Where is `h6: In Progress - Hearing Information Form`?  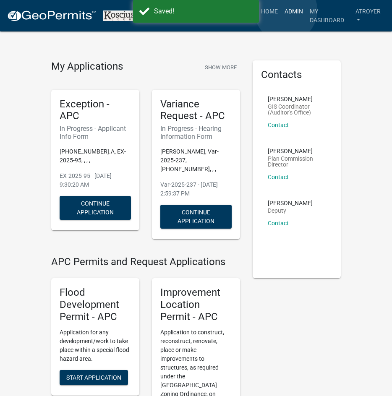
h6: In Progress - Hearing Information Form is located at coordinates (196, 133).